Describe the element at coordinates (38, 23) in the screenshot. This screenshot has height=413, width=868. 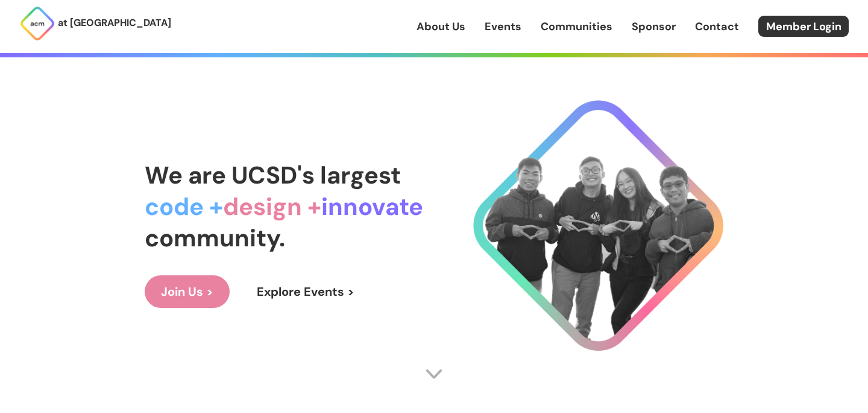
I see `img: ACM Logo` at that location.